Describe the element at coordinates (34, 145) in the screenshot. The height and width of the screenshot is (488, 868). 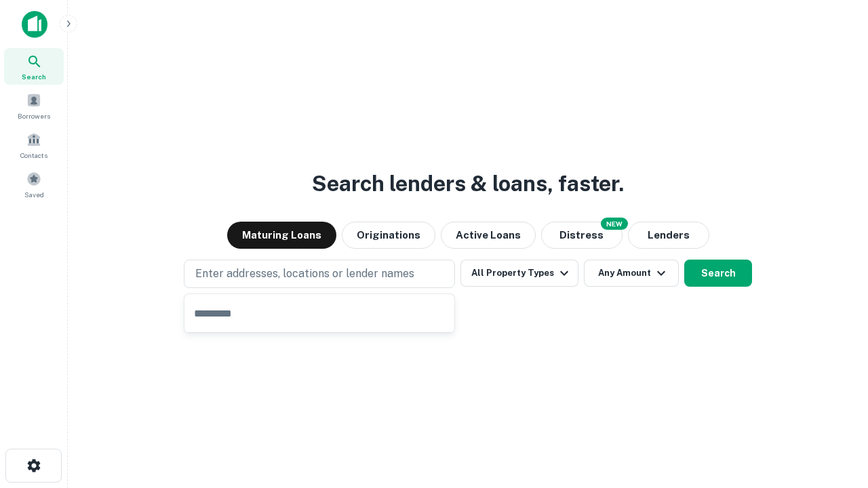
I see `div: Contacts` at that location.